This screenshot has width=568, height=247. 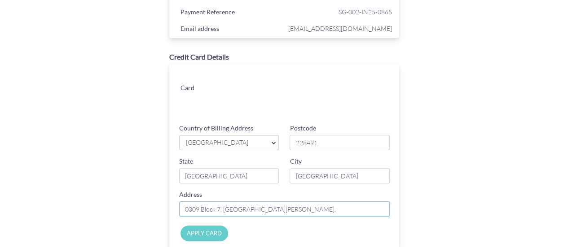 What do you see at coordinates (230, 30) in the screenshot?
I see `div: Email address` at bounding box center [230, 30].